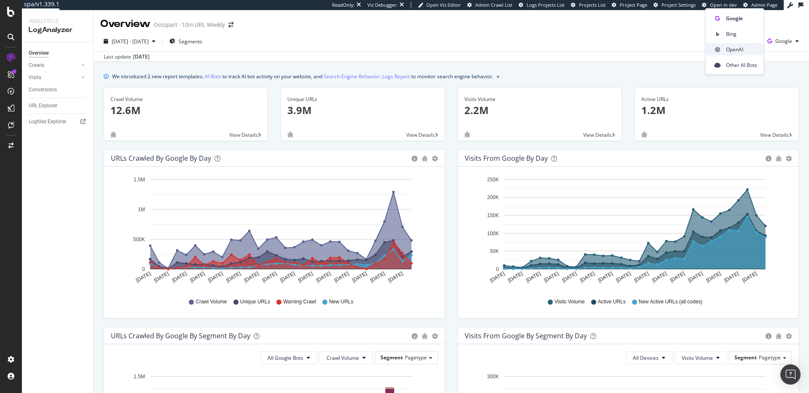 Image resolution: width=809 pixels, height=393 pixels. I want to click on a: URL Explorer, so click(58, 106).